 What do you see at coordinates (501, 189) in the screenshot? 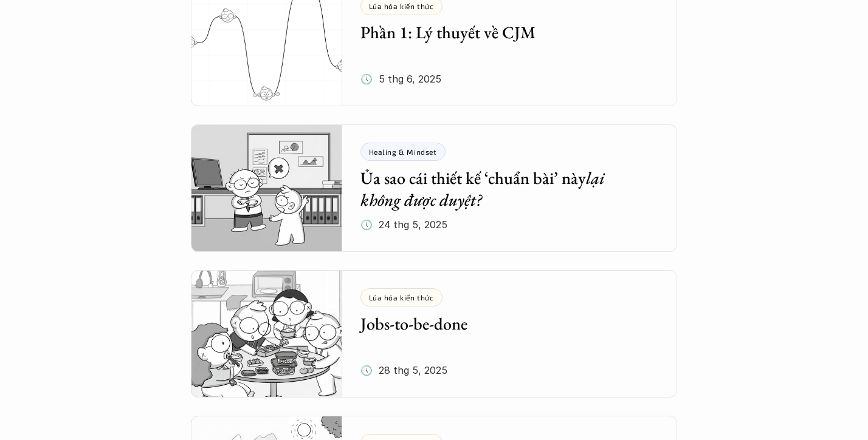
I see `h5: Ủa sao cái thiết kế ‘chuẩn bài’ này` at bounding box center [501, 189].